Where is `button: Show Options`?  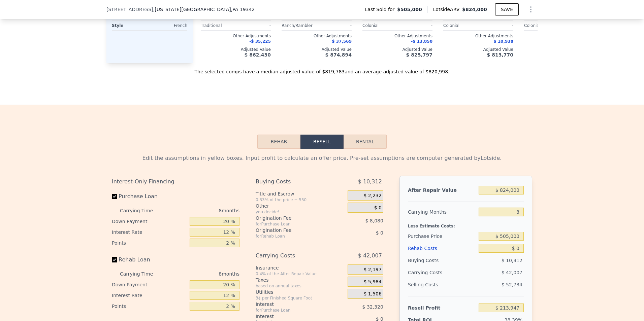
button: Show Options is located at coordinates (531, 9).